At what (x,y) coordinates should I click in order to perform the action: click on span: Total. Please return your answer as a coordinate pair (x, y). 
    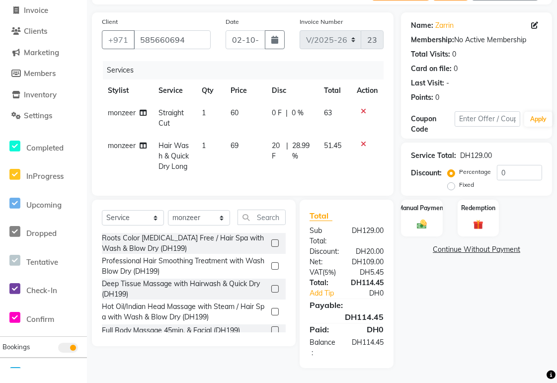
    Looking at the image, I should click on (321, 216).